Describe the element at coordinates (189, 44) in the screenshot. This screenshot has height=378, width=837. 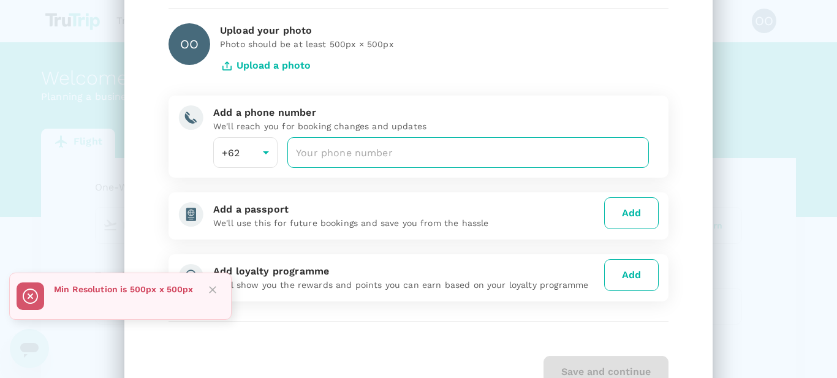
I see `div: OO` at that location.